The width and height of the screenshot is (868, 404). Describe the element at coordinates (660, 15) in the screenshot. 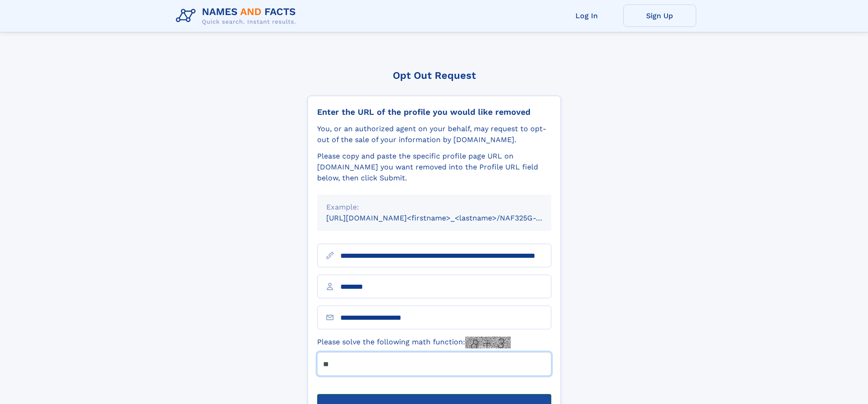

I see `a: Sign Up` at that location.